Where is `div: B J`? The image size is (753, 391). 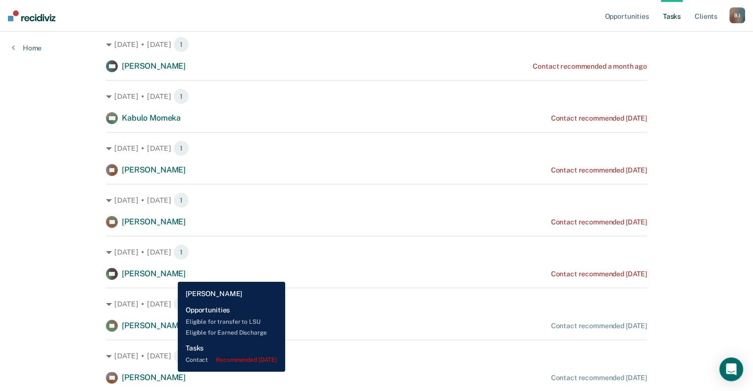 div: B J is located at coordinates (737, 15).